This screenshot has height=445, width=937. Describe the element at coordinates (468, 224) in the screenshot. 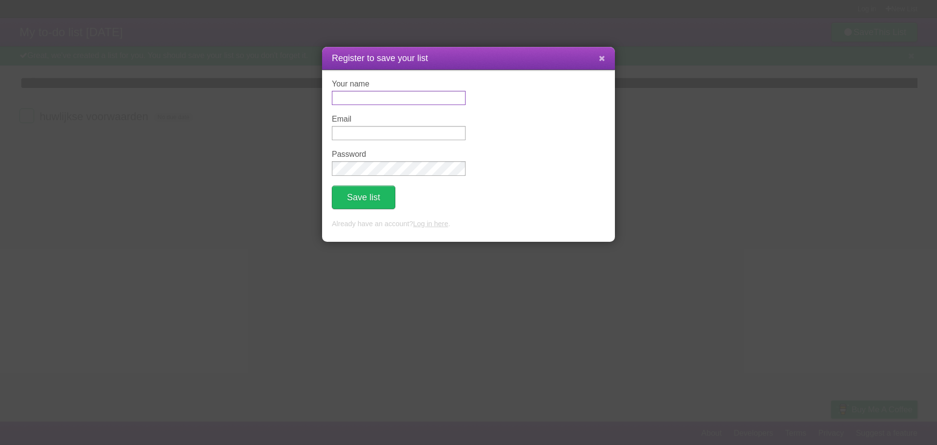

I see `p: Already have an account? .` at that location.